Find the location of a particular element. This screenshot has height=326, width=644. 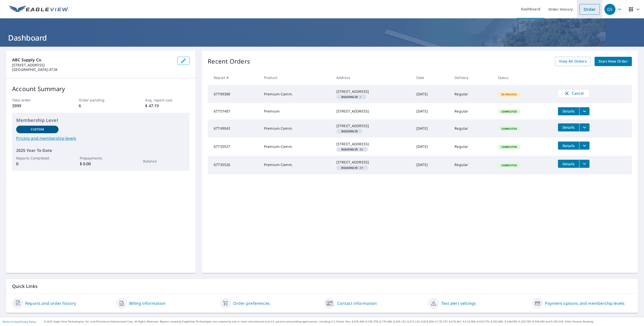

th: Date is located at coordinates (431, 77).